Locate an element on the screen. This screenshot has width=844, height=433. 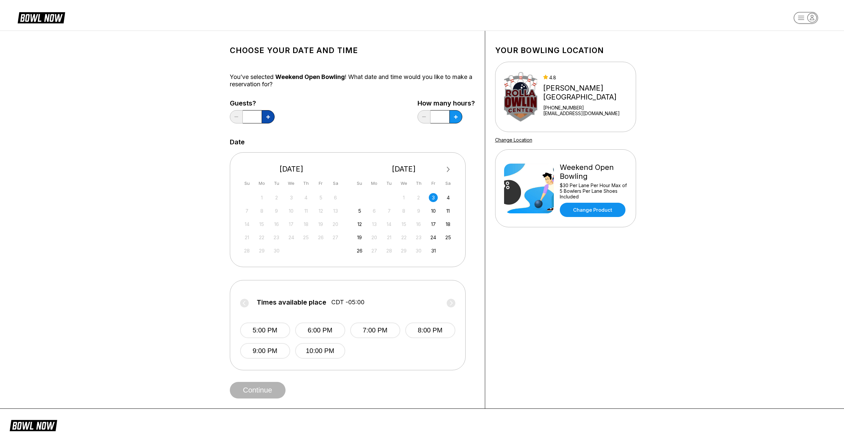
div: Choose Saturday, October 4th, 2025 is located at coordinates (448, 197).